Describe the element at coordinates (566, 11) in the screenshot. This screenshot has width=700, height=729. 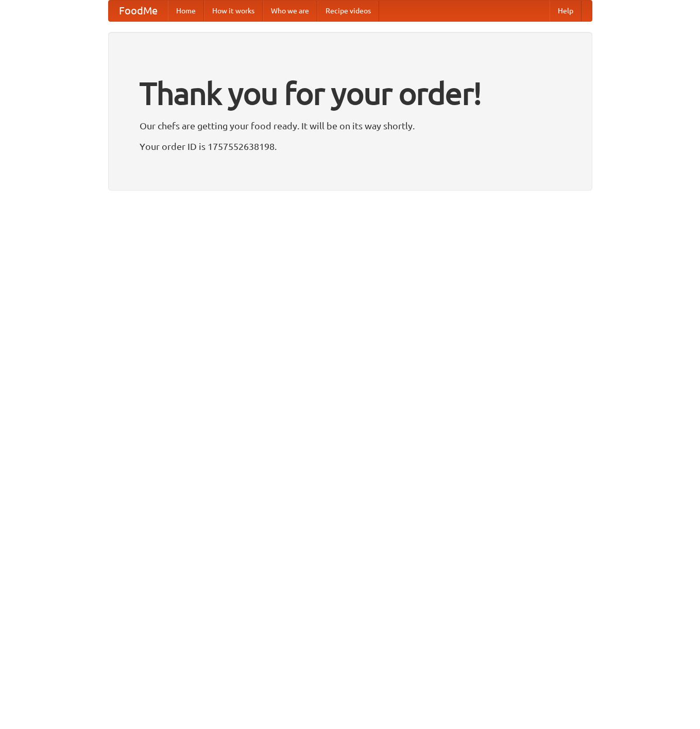
I see `a: Help` at that location.